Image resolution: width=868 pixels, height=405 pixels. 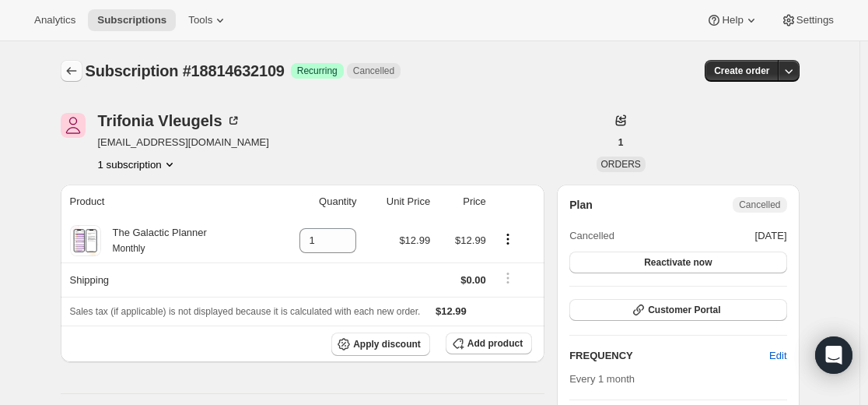 I want to click on span: Help, so click(x=732, y=20).